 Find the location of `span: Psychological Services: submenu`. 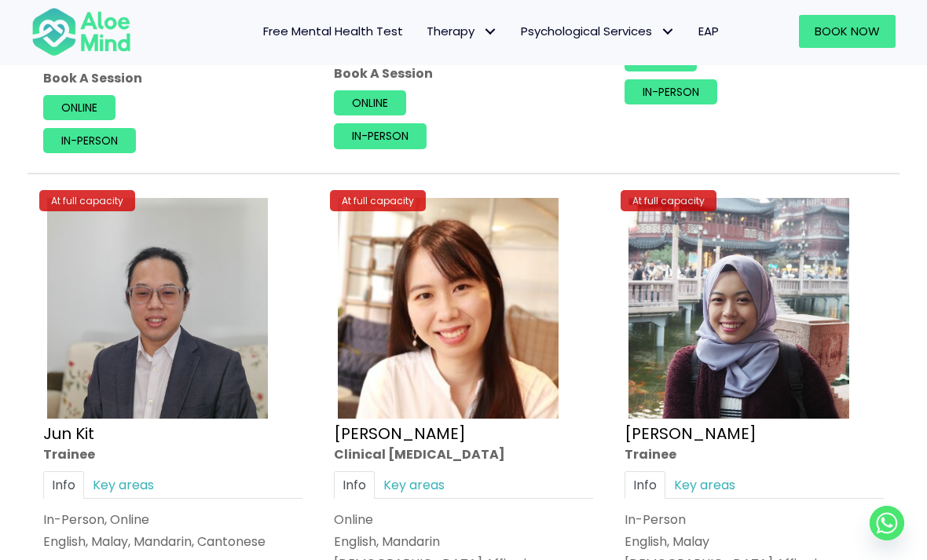

span: Psychological Services: submenu is located at coordinates (667, 31).